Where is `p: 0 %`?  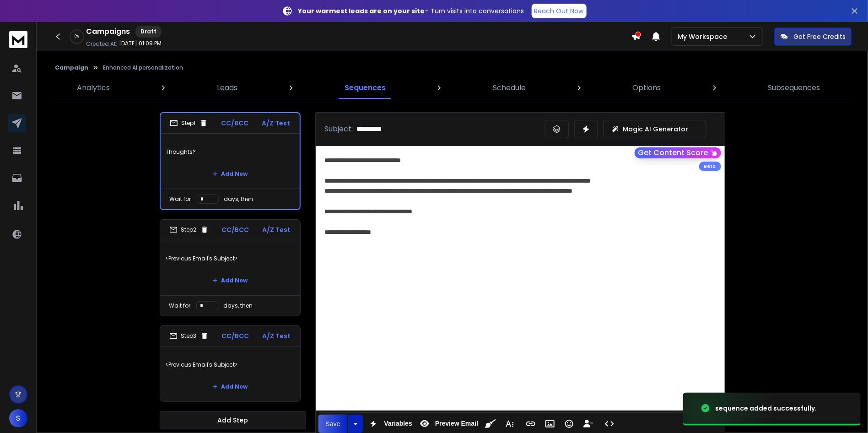 p: 0 % is located at coordinates (77, 37).